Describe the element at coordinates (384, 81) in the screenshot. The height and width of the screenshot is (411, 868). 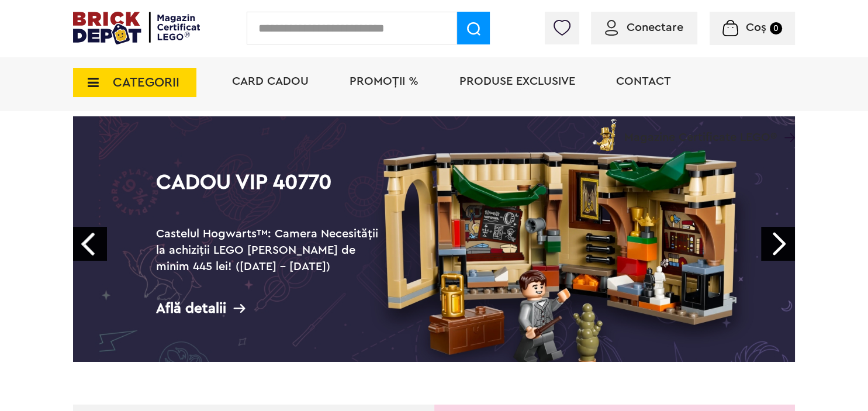
I see `a: PROMOȚII %` at that location.